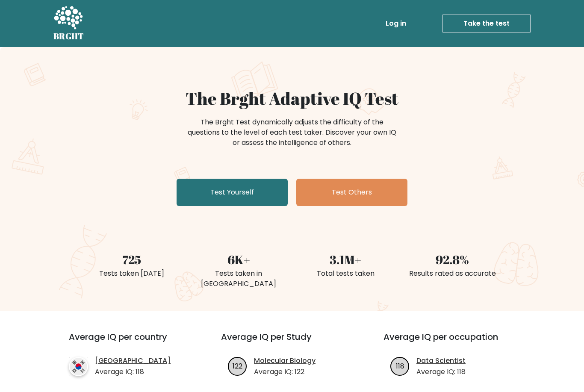 The image size is (584, 392). Describe the element at coordinates (232, 192) in the screenshot. I see `a: Test Yourself` at that location.